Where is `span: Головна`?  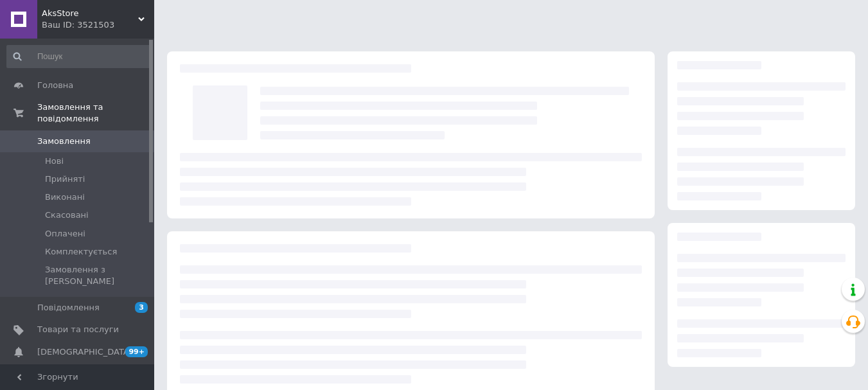 span: Головна is located at coordinates (55, 86).